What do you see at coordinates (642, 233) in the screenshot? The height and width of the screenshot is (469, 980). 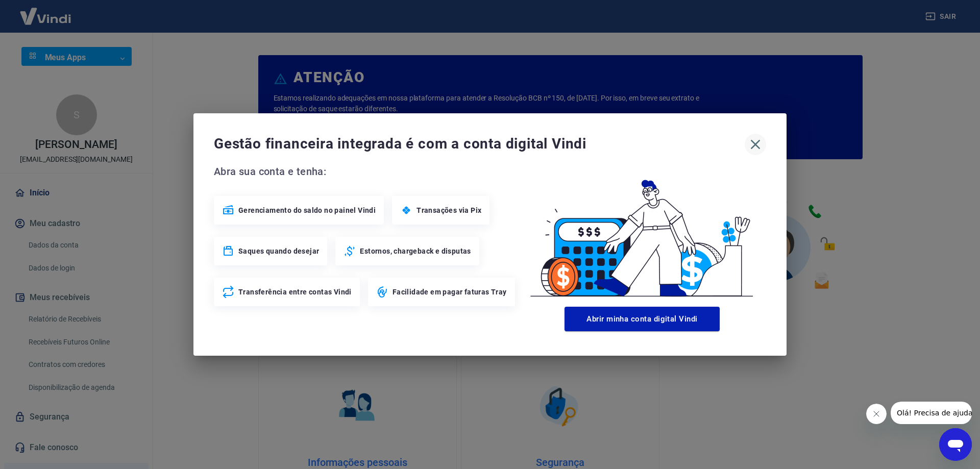 I see `img: Good Billing` at bounding box center [642, 233].